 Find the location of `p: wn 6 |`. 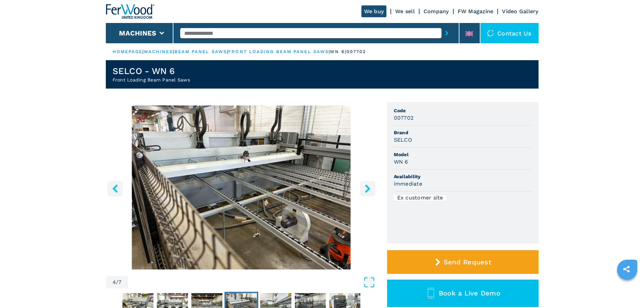

p: wn 6 | is located at coordinates (338, 51).